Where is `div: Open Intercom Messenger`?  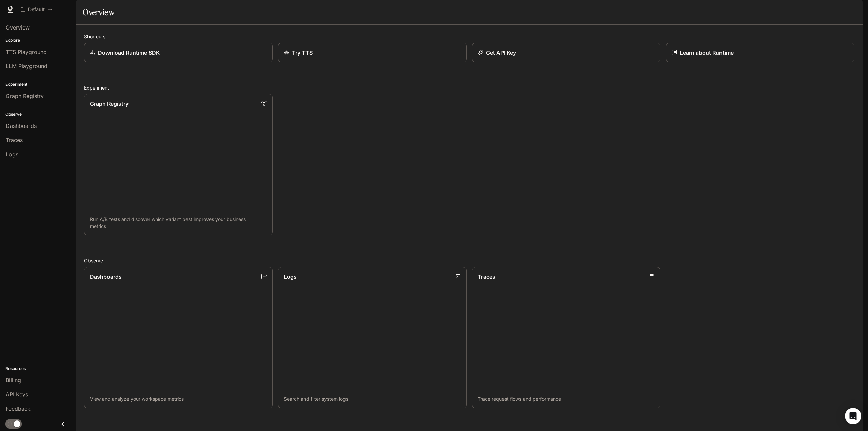 div: Open Intercom Messenger is located at coordinates (853, 416).